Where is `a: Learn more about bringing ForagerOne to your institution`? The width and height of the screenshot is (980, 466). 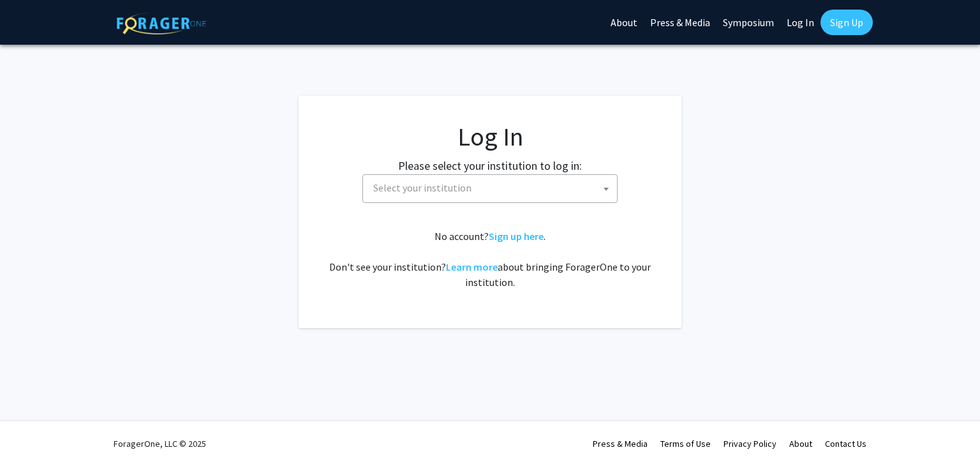 a: Learn more about bringing ForagerOne to your institution is located at coordinates (471, 267).